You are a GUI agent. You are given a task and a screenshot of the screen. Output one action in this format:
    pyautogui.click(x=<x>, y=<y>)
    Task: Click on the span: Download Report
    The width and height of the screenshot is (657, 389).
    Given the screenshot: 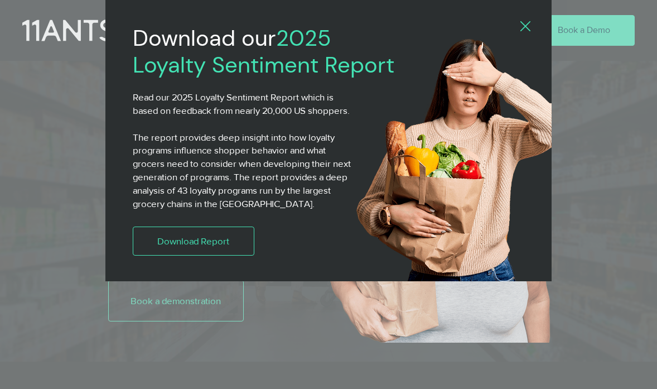 What is the action you would take?
    pyautogui.click(x=193, y=241)
    